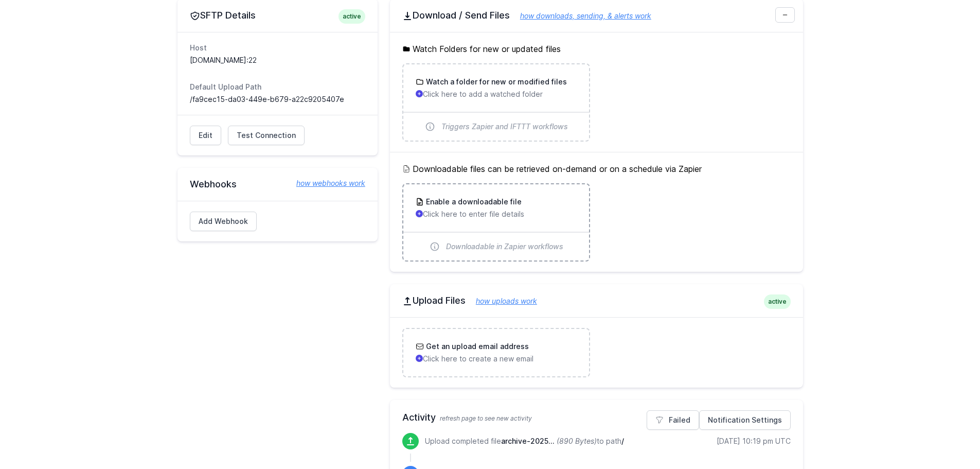 Image resolution: width=980 pixels, height=469 pixels. Describe the element at coordinates (473, 201) in the screenshot. I see `h3: Enable a downloadable file` at that location.